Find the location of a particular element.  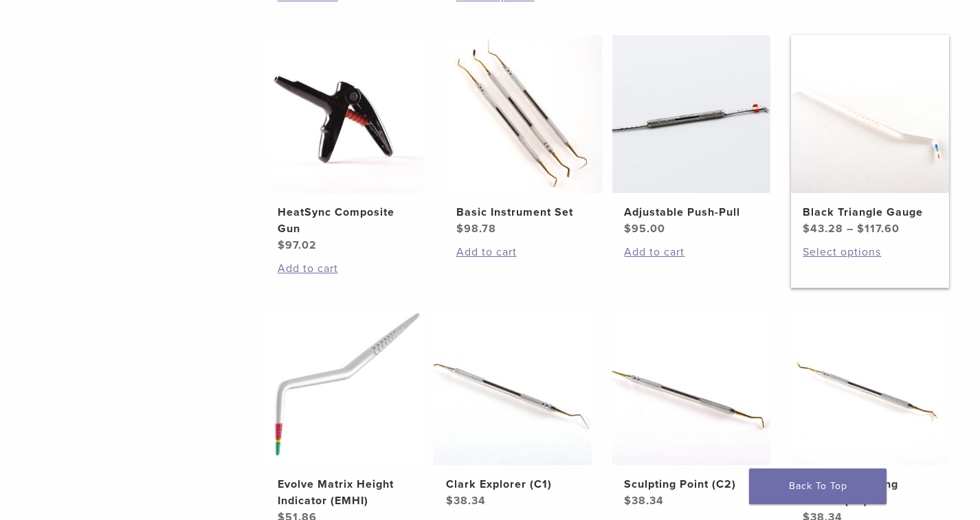

a: Basic Instrument SetBasic Instrument Set $98.78 is located at coordinates (523, 136).